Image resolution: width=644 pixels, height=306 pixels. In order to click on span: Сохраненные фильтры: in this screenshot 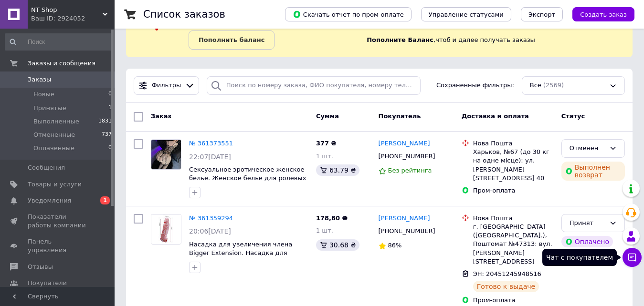, I will do `click(475, 85)`.